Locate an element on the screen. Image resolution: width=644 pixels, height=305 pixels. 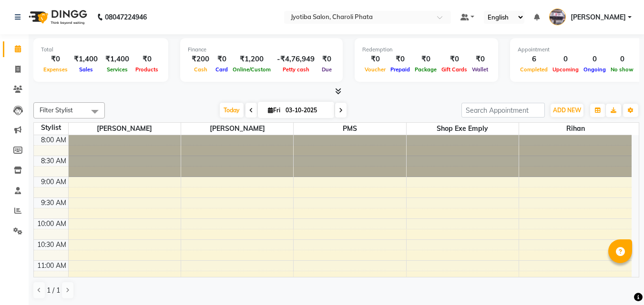
span: Petty cash is located at coordinates (296, 69).